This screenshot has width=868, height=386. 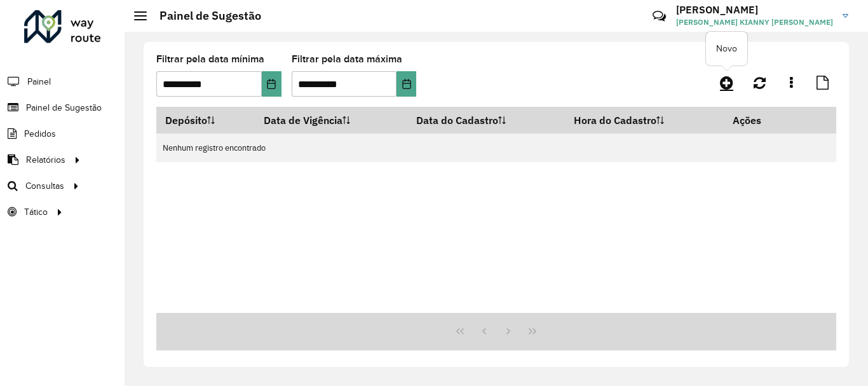 I want to click on span: Painel de Sugestão, so click(x=63, y=108).